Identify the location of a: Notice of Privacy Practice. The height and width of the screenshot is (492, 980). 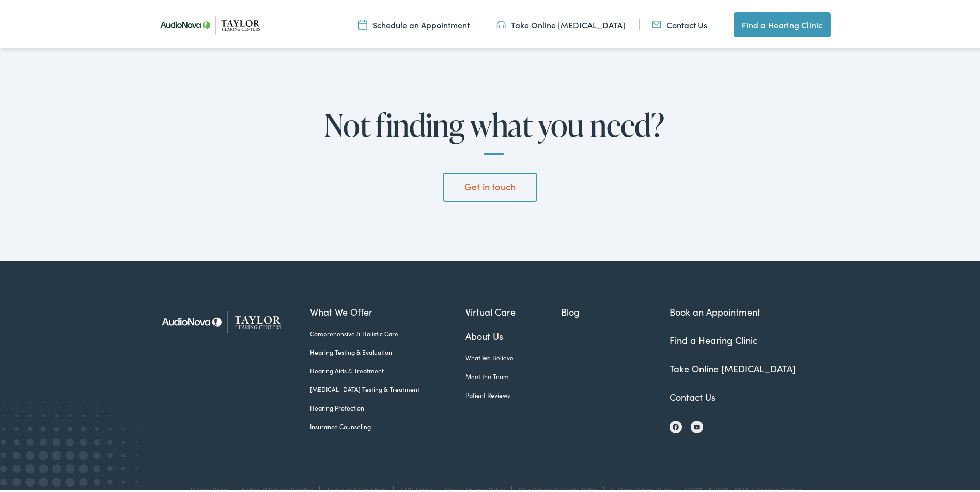
(278, 488).